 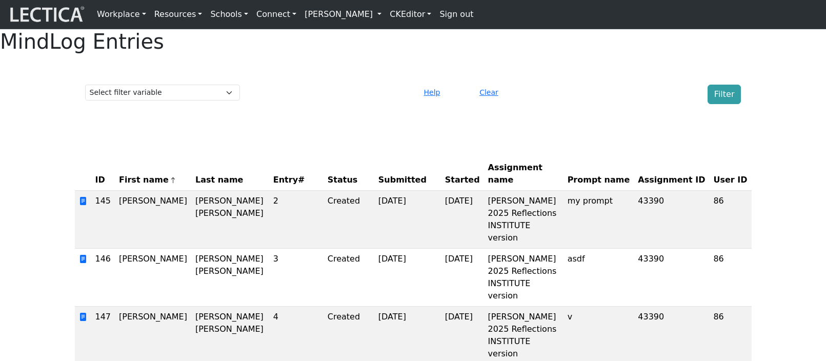 What do you see at coordinates (103, 219) in the screenshot?
I see `td: 145` at bounding box center [103, 219].